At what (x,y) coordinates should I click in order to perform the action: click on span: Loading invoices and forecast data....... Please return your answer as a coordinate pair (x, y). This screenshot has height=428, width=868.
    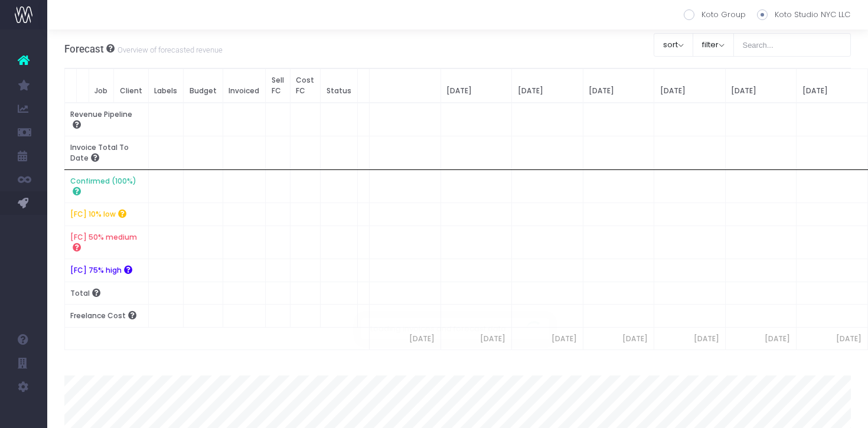
    Looking at the image, I should click on (443, 329).